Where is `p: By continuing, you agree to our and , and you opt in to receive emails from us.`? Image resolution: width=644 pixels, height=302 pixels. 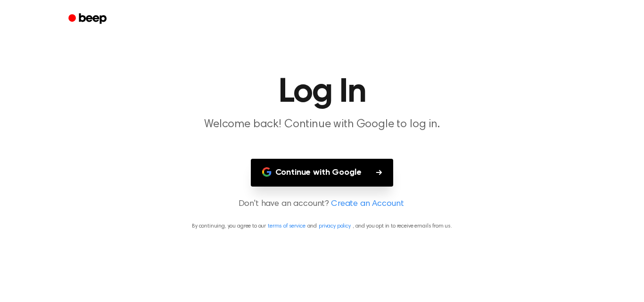
p: By continuing, you agree to our and , and you opt in to receive emails from us. is located at coordinates (322, 226).